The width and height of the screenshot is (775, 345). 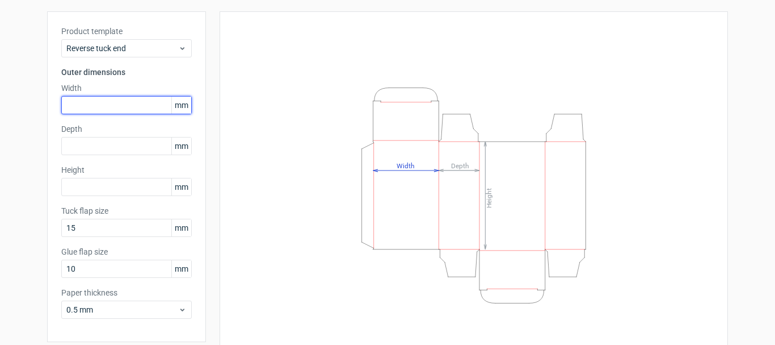 What do you see at coordinates (127, 251) in the screenshot?
I see `label: Glue flap size` at bounding box center [127, 251].